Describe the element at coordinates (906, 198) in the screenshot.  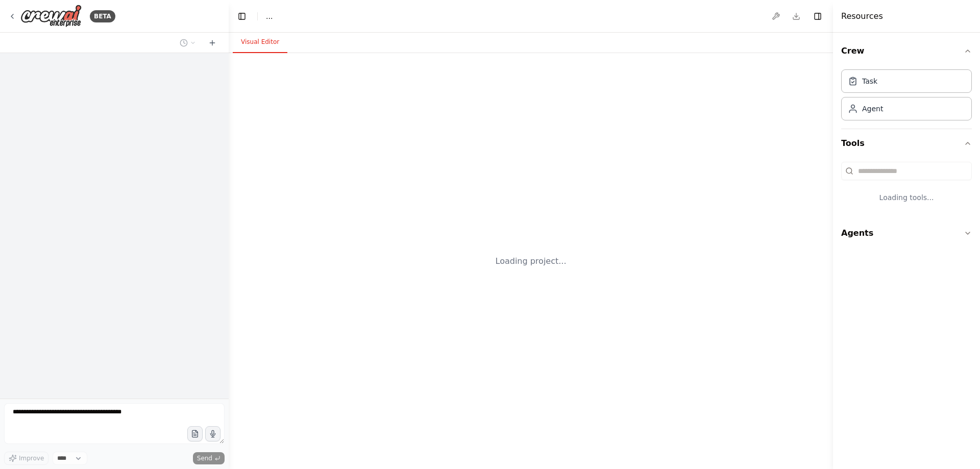
I see `div: Loading tools...` at that location.